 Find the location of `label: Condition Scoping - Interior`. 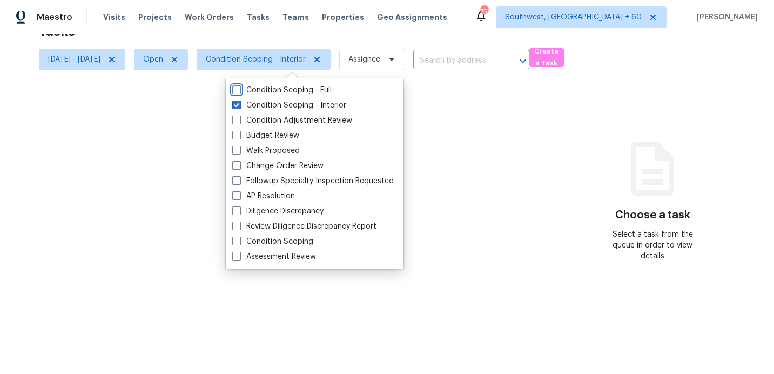

label: Condition Scoping - Interior is located at coordinates (289, 105).